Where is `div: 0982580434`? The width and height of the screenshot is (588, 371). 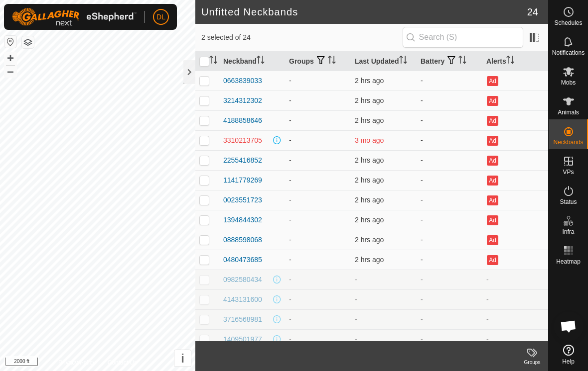 div: 0982580434 is located at coordinates (242, 280).